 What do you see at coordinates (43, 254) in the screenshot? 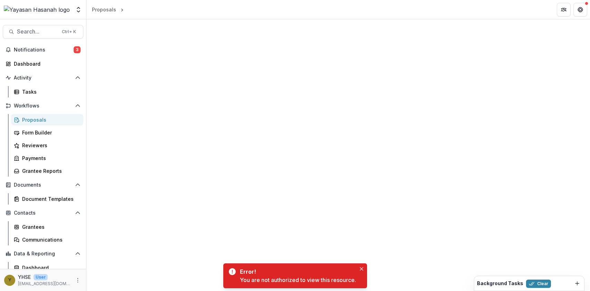
I see `button: Open Data & Reporting` at bounding box center [43, 254].